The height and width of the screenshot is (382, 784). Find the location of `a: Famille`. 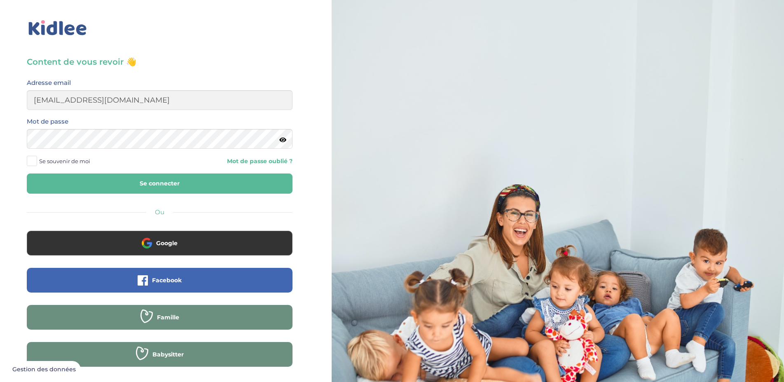

a: Famille is located at coordinates (159, 323).